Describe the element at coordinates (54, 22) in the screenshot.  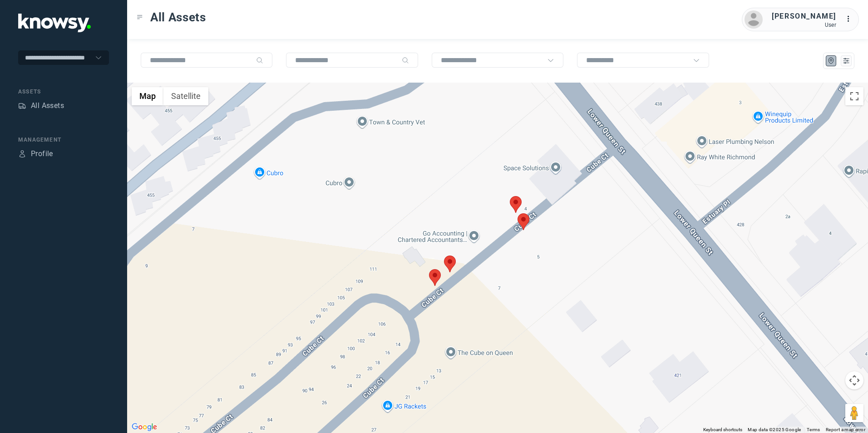
I see `img: Application Logo` at that location.